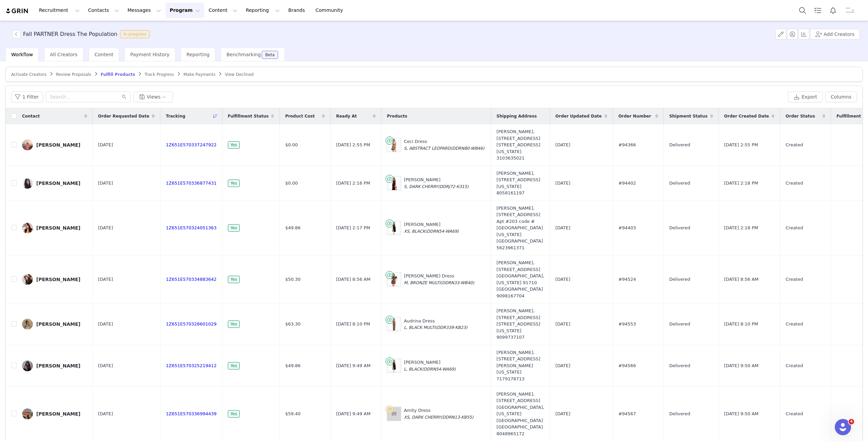 This screenshot has height=442, width=868. Describe the element at coordinates (291, 183) in the screenshot. I see `span: $0.00` at that location.